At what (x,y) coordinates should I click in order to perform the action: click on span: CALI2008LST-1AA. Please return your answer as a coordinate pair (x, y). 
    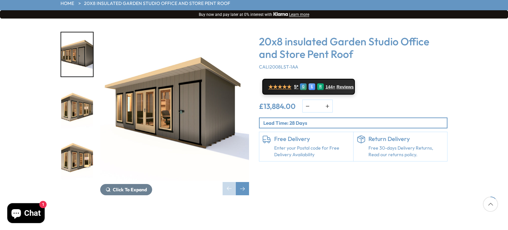
    Looking at the image, I should click on (278, 67).